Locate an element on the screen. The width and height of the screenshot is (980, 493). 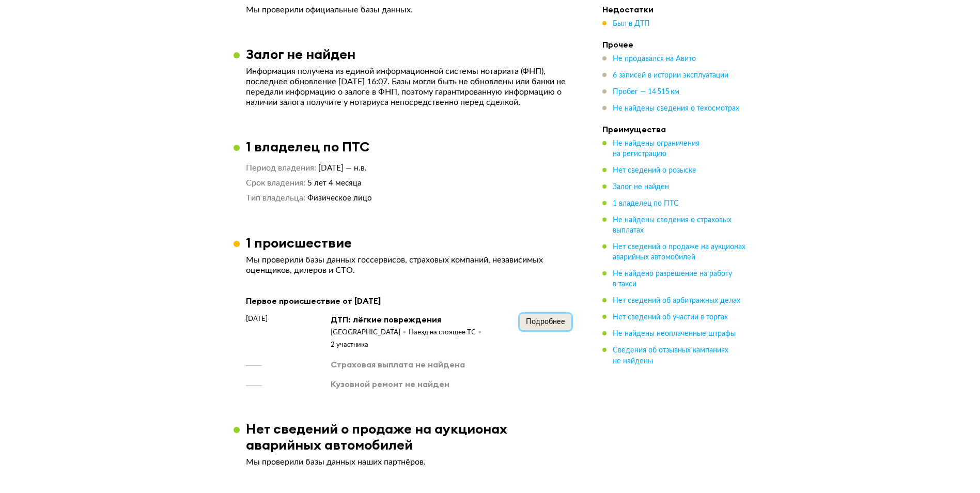
span: Физическое лицо is located at coordinates (339, 198).